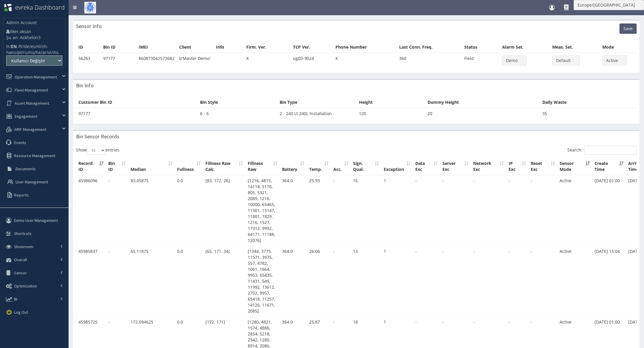 The height and width of the screenshot is (348, 644). Describe the element at coordinates (312, 60) in the screenshot. I see `td: ug03-9024` at that location.